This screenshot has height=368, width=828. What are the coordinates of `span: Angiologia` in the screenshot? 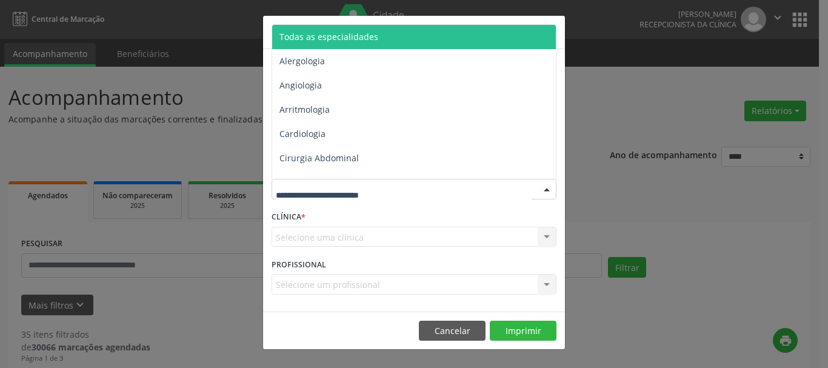 It's located at (301, 85).